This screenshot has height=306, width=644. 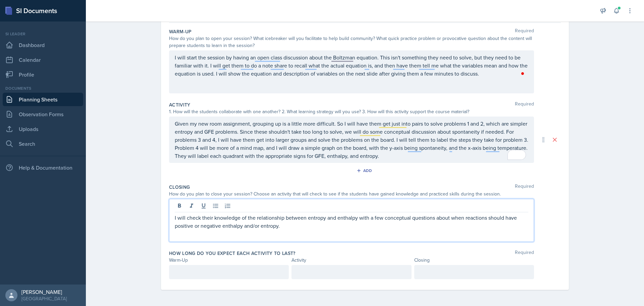 I want to click on p: Given my new room assignment, grouping up is a little more difficult. So I will have them get jus..., so click(x=352, y=140).